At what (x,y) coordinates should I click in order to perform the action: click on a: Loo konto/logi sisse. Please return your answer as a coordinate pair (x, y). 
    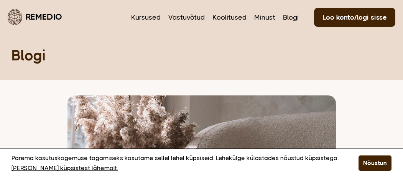
    Looking at the image, I should click on (355, 17).